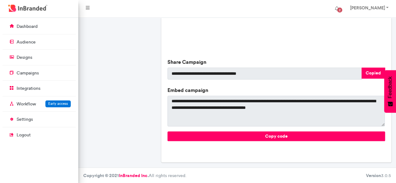 This screenshot has width=396, height=183. Describe the element at coordinates (373, 73) in the screenshot. I see `button: Copied` at that location.